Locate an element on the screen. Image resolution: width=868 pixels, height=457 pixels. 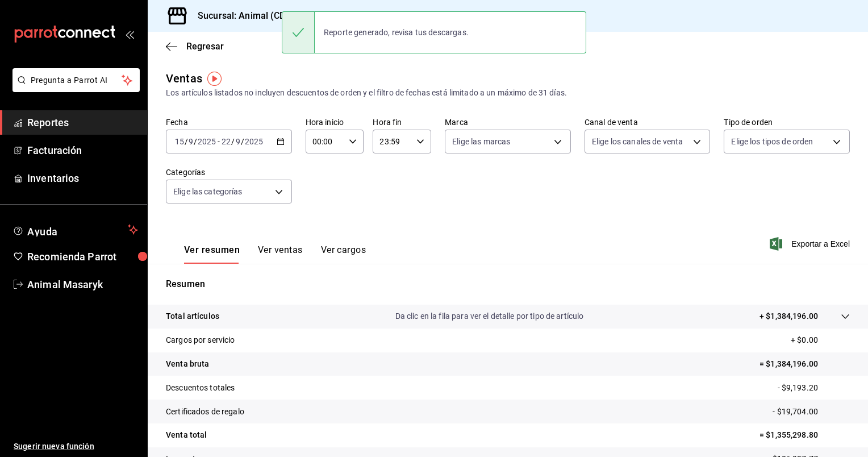
label: Hora fin is located at coordinates (401, 122).